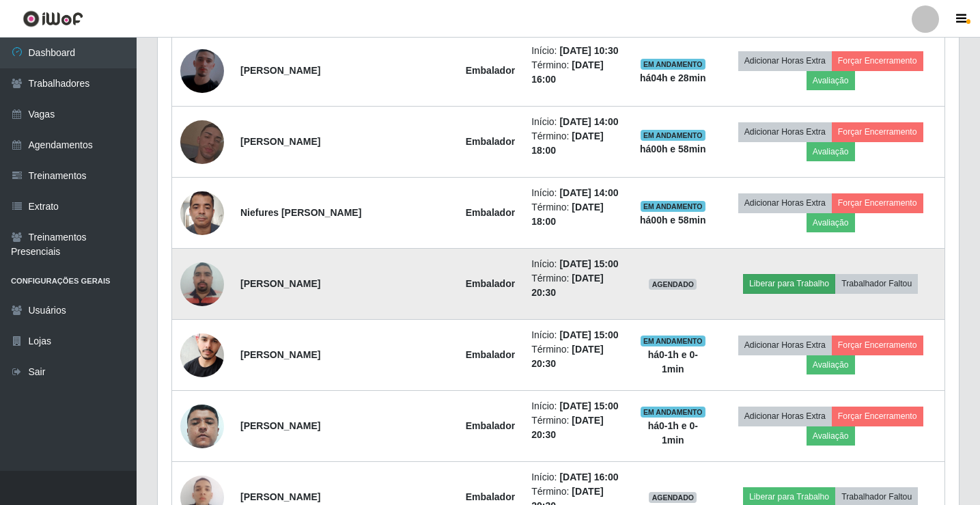 This screenshot has width=980, height=505. Describe the element at coordinates (789, 284) in the screenshot. I see `button: Liberar para Trabalho` at that location.